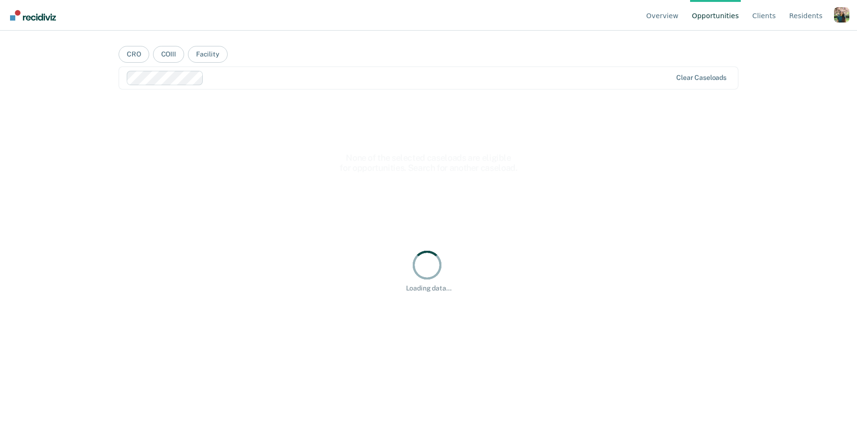  What do you see at coordinates (701, 77) in the screenshot?
I see `div: Clear caseloads` at bounding box center [701, 77].